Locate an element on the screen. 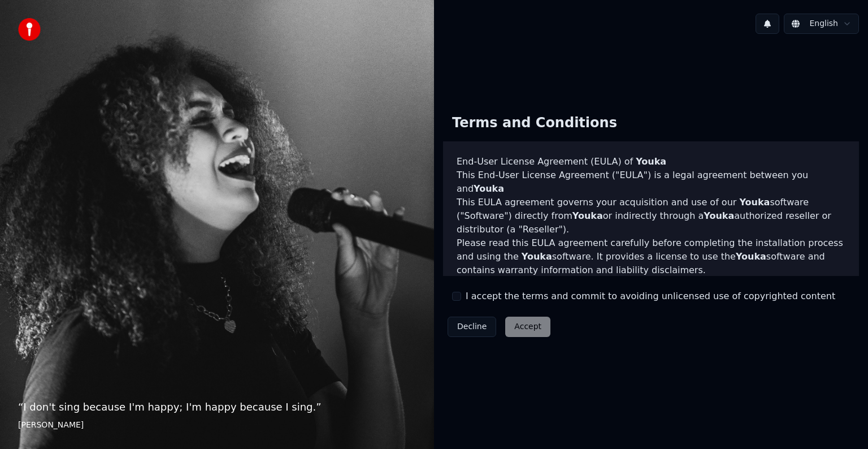  img: youka is located at coordinates (30, 30).